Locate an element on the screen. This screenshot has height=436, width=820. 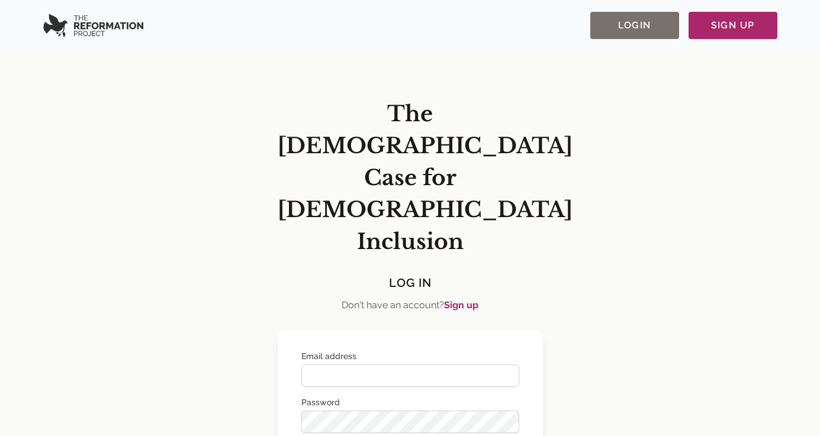
label: Password is located at coordinates (410, 402).